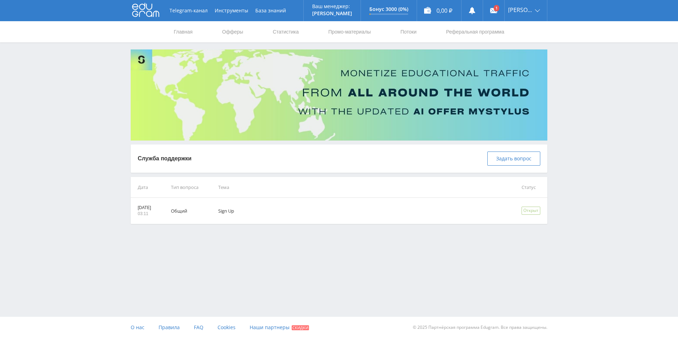  Describe the element at coordinates (227, 327) in the screenshot. I see `span: Cookies` at that location.